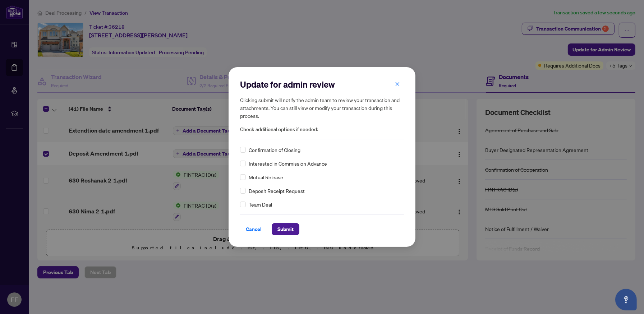  Describe the element at coordinates (286, 229) in the screenshot. I see `span: Submit` at that location.